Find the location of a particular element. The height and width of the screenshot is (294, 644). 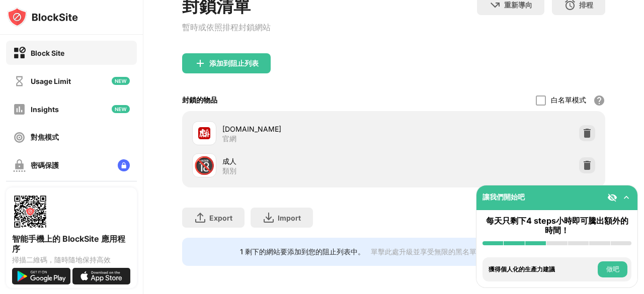

button: 做吧 is located at coordinates (613, 270).